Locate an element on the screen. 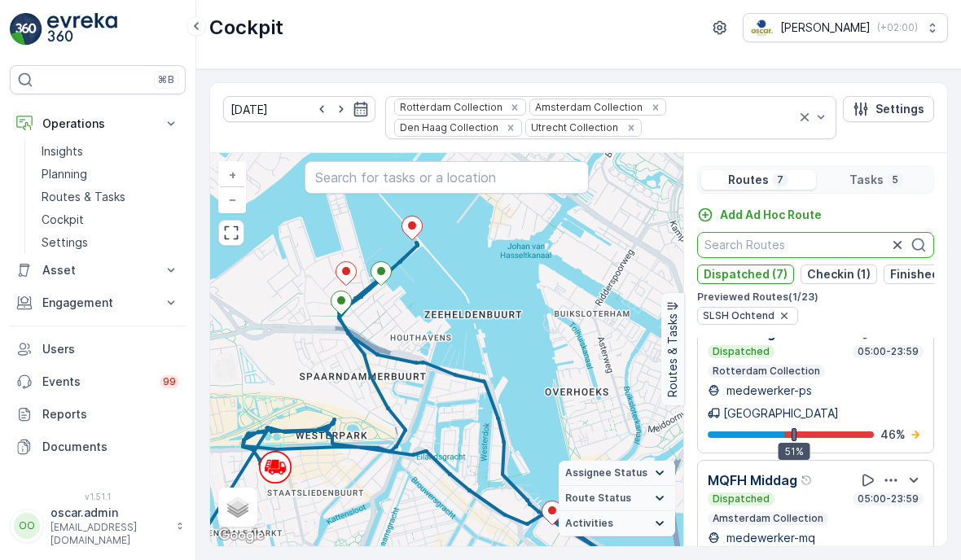 The height and width of the screenshot is (560, 961). button: Dispatched (7) is located at coordinates (745, 274).